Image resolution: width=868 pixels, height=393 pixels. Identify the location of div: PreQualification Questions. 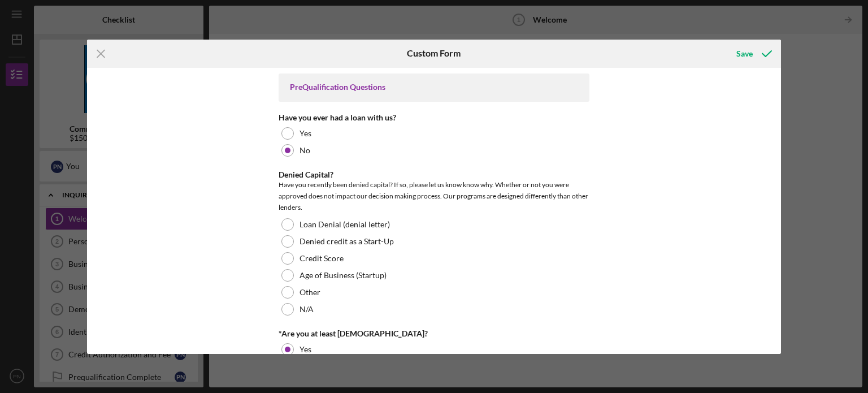
(434, 87).